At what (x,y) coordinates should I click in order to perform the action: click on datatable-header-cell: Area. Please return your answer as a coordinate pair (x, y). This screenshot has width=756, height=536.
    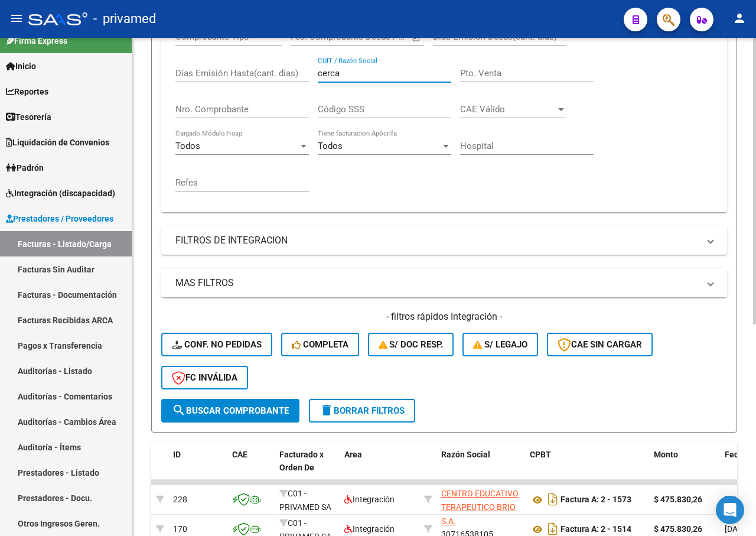
    Looking at the image, I should click on (379, 468).